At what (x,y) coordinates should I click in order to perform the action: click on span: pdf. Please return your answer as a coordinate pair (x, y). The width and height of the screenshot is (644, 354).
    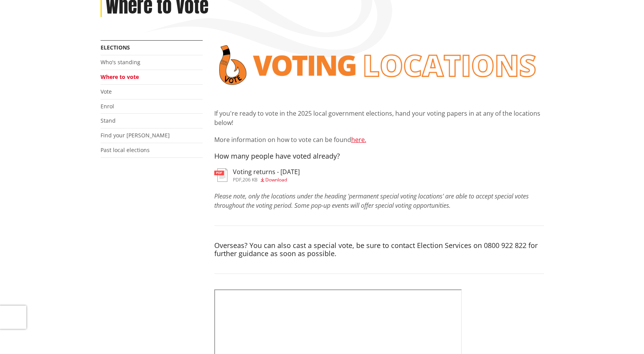
    Looking at the image, I should click on (237, 179).